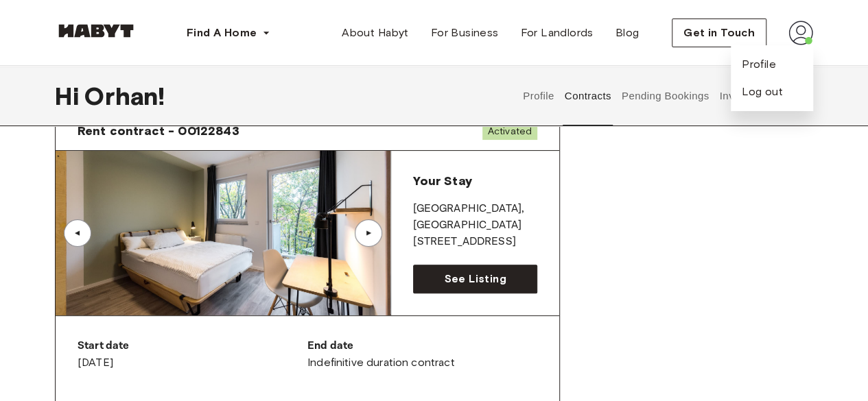  I want to click on p: Start date, so click(192, 346).